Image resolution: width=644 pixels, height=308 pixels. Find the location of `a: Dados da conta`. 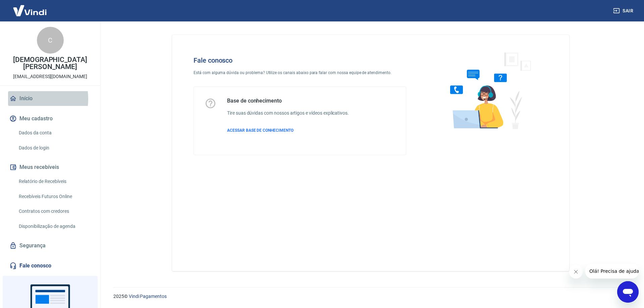

a: Dados da conta is located at coordinates (54, 133).